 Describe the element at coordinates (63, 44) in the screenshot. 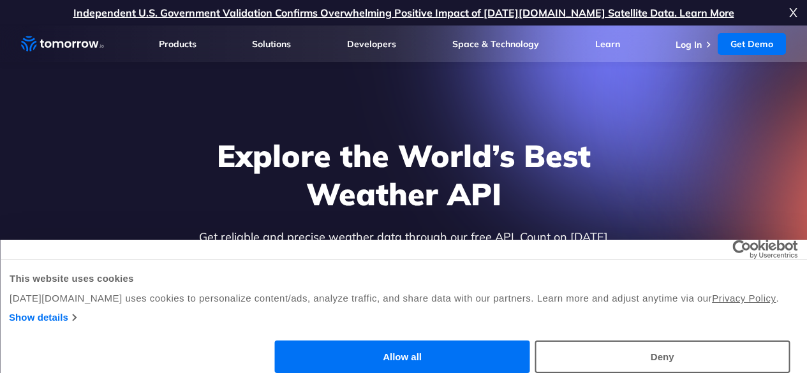

I see `a: Home link` at that location.